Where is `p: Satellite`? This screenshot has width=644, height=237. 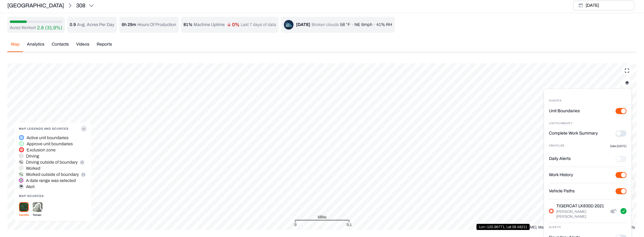 p: Satellite is located at coordinates (24, 215).